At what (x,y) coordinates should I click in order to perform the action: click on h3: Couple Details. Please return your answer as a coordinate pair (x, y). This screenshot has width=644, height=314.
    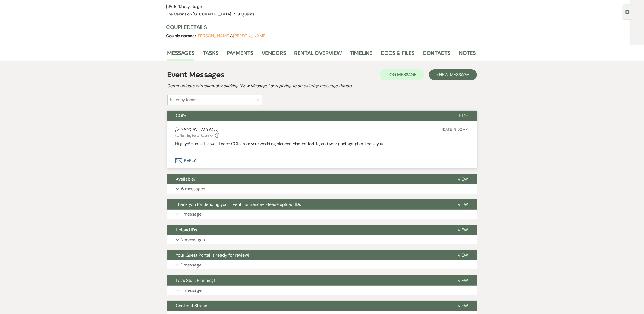
    Looking at the image, I should click on (318, 27).